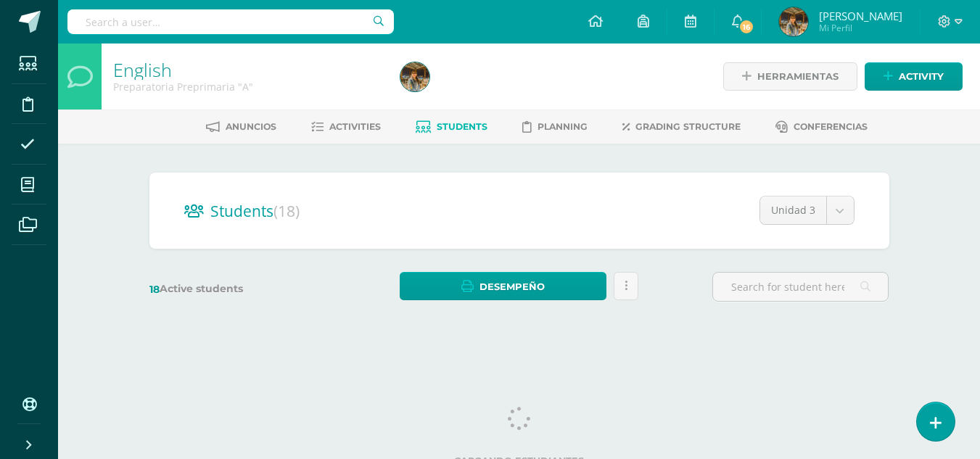 The width and height of the screenshot is (980, 459). What do you see at coordinates (237, 289) in the screenshot?
I see `label: Active students` at bounding box center [237, 289].